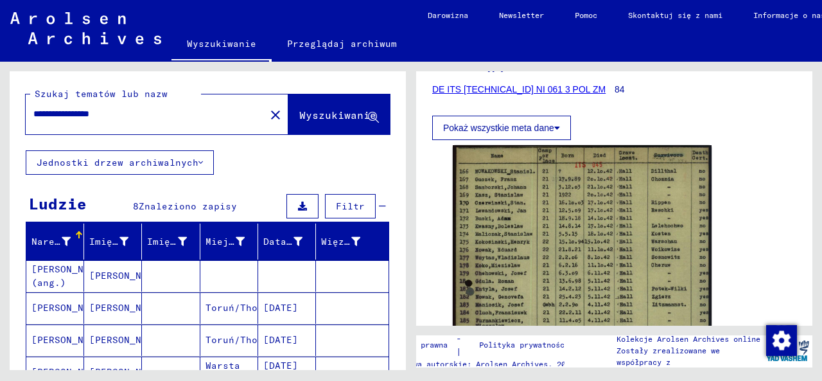 This screenshot has height=381, width=822. I want to click on mat-header-cell: Narezowe nazwisko, so click(55, 241).